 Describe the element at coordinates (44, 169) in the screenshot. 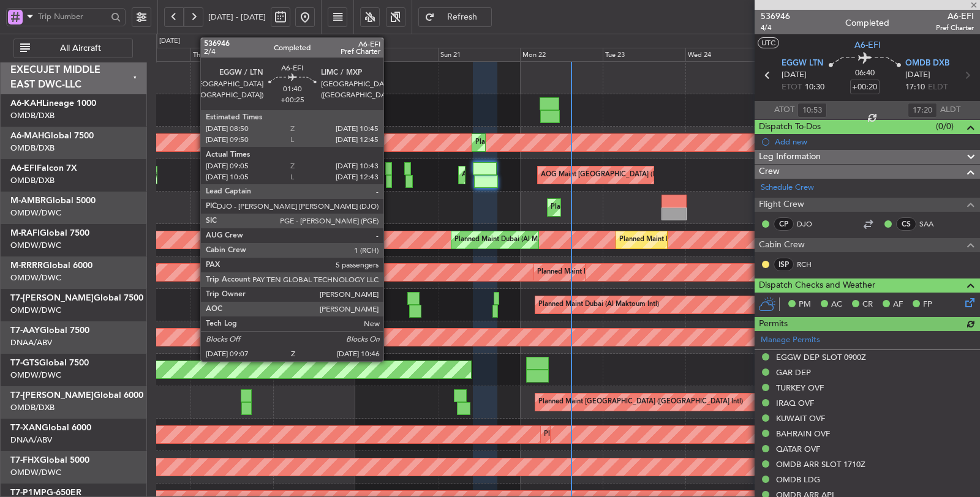

I see `a: A6-EFIFalcon 7X` at that location.